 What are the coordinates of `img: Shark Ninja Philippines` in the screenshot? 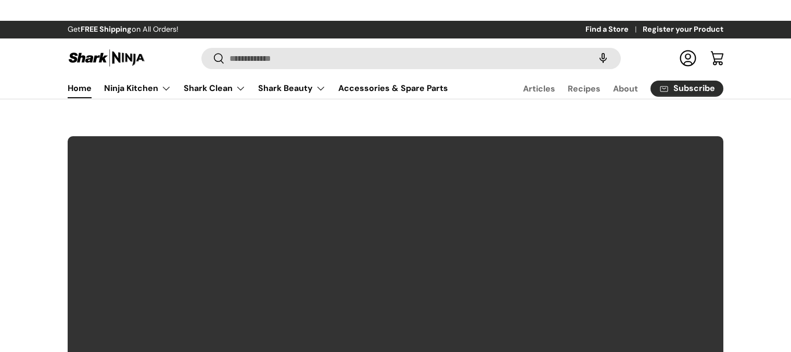 It's located at (107, 58).